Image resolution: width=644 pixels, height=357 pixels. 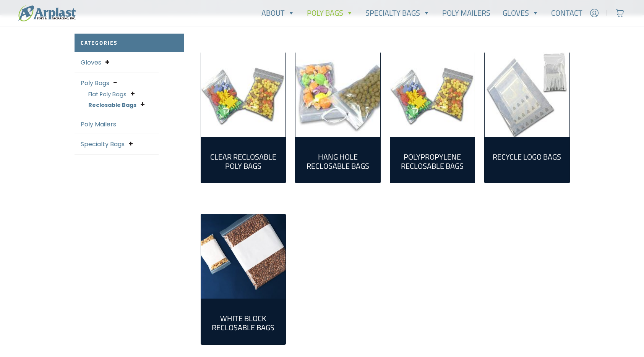 I want to click on img: Polypropylene Reclosable Bags, so click(x=433, y=95).